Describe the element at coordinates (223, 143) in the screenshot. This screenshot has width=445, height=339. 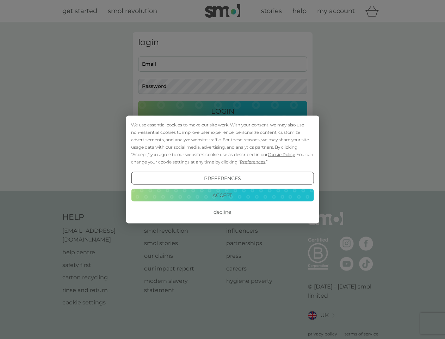
I see `div: We use essential cookies to make our site work. With your consent, we may also use non-essential ...` at that location.